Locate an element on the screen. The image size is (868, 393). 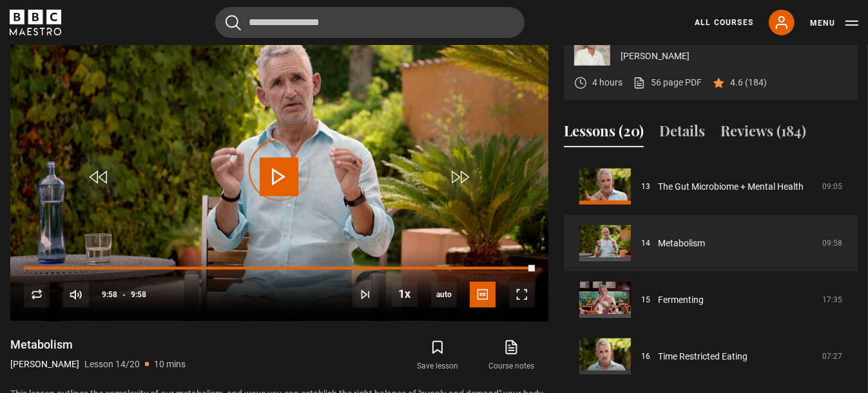
div: Progress Bar is located at coordinates (279, 268).